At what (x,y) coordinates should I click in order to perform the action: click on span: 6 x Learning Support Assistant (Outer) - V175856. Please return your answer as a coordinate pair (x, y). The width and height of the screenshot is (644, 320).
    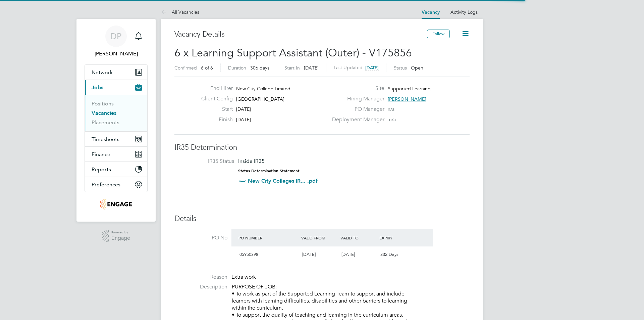
    Looking at the image, I should click on (293, 52).